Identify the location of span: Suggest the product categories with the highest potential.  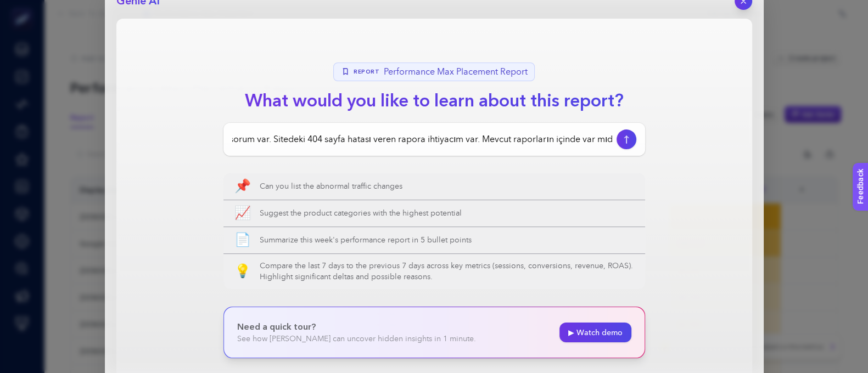
(446, 214).